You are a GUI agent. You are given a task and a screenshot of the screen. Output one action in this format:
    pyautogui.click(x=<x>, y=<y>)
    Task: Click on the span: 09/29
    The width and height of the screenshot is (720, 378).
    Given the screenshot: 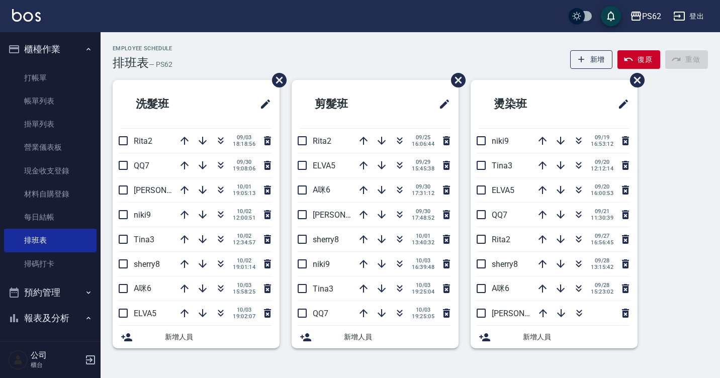 What is the action you would take?
    pyautogui.click(x=423, y=162)
    